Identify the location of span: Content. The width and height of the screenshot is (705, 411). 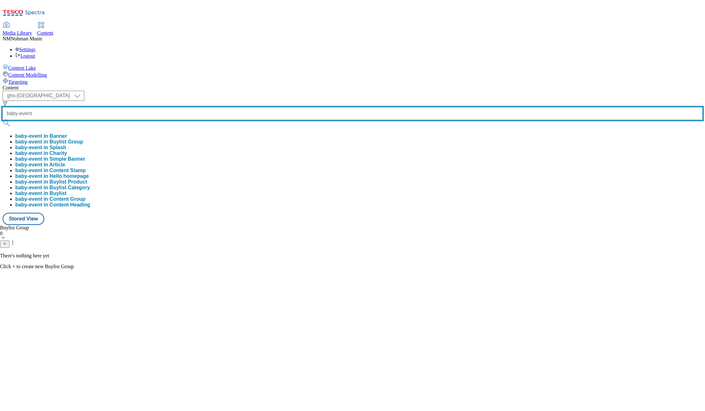
(45, 33).